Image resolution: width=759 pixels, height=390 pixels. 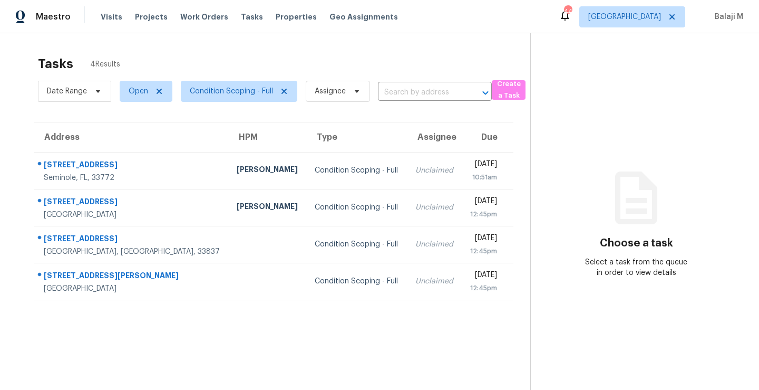 What do you see at coordinates (267, 137) in the screenshot?
I see `th: HPM` at bounding box center [267, 137].